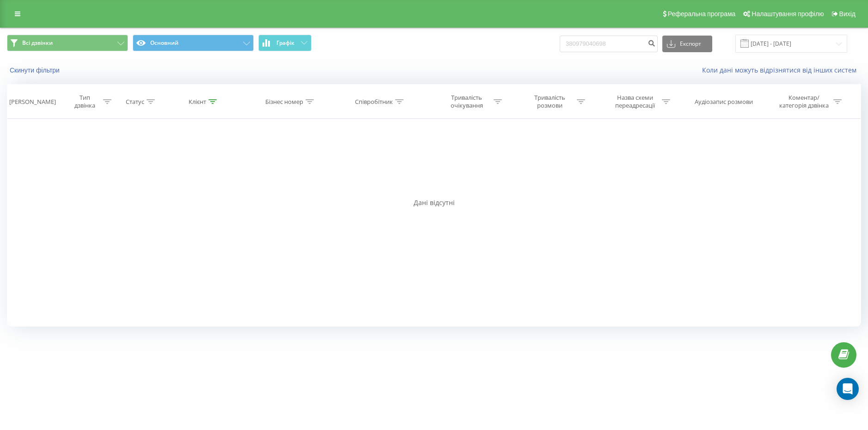 This screenshot has height=430, width=868. Describe the element at coordinates (788, 14) in the screenshot. I see `span: Налаштування профілю` at that location.